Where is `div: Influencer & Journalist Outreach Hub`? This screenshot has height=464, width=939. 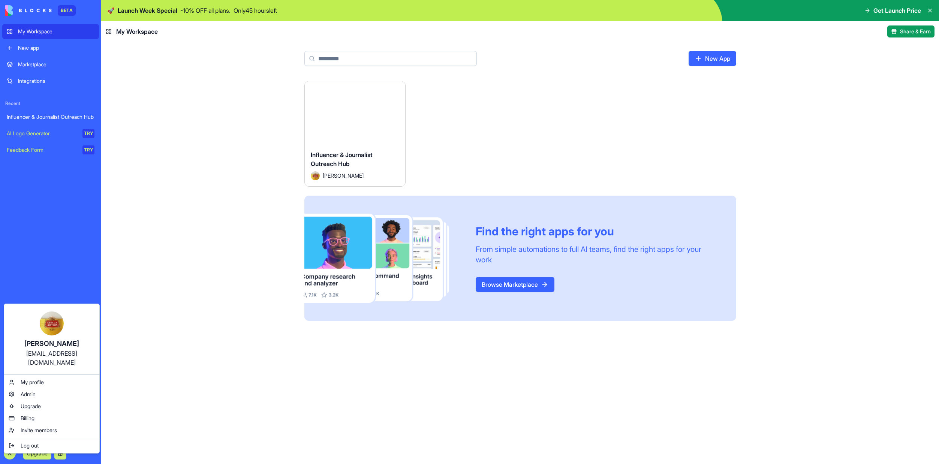
div: Influencer & Journalist Outreach Hub is located at coordinates (51, 117).